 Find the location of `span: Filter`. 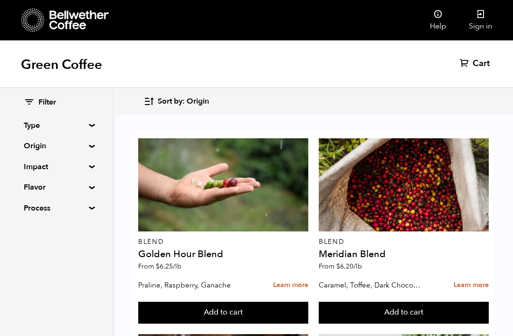

span: Filter is located at coordinates (47, 103).